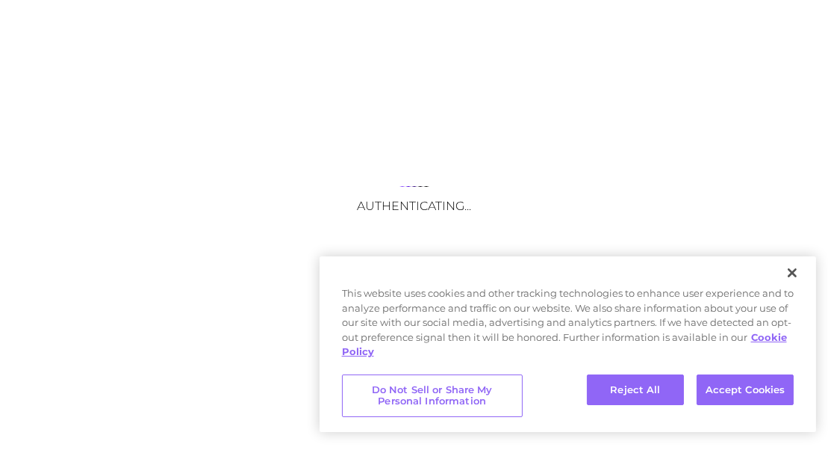 This screenshot has width=828, height=456. I want to click on button: Reject All, so click(636, 390).